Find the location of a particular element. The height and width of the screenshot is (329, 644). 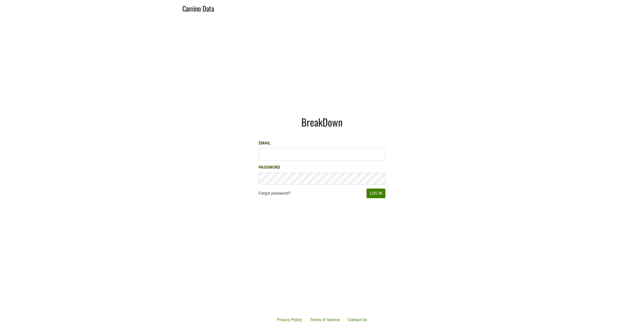

a: Terms of Service is located at coordinates (325, 320).